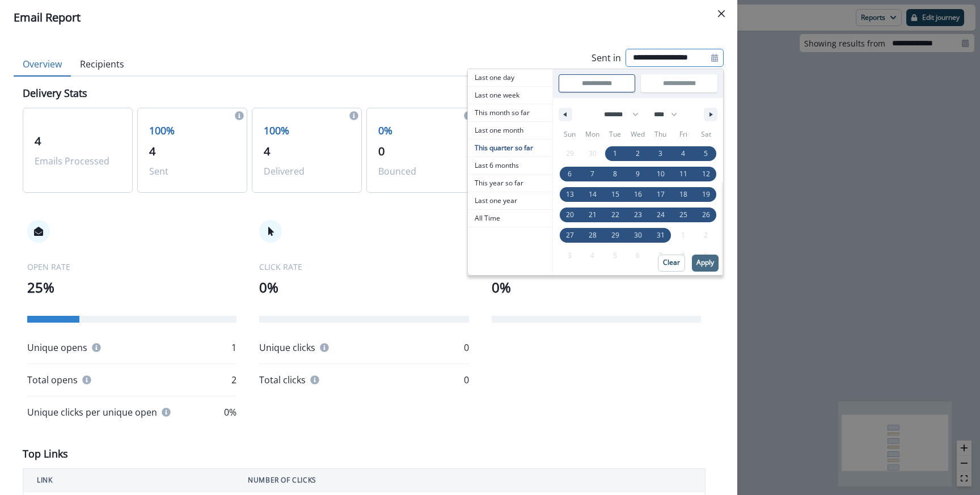 This screenshot has height=495, width=980. What do you see at coordinates (683, 215) in the screenshot?
I see `button: 25` at bounding box center [683, 215].